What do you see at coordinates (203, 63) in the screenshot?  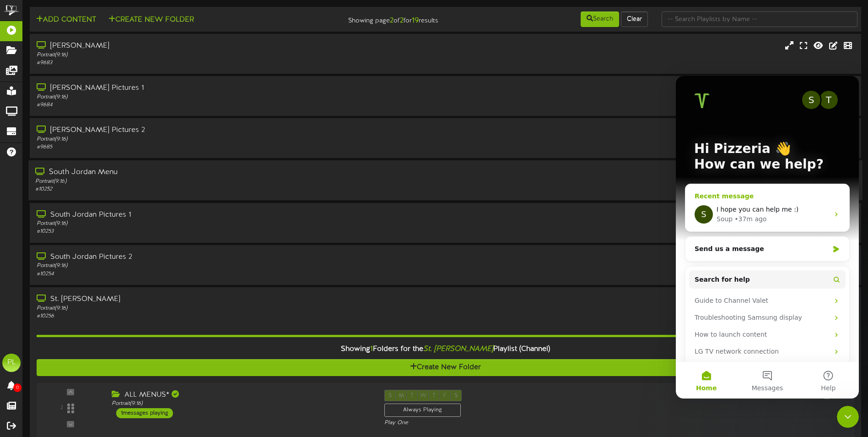 I see `div: # 9683` at bounding box center [203, 63].